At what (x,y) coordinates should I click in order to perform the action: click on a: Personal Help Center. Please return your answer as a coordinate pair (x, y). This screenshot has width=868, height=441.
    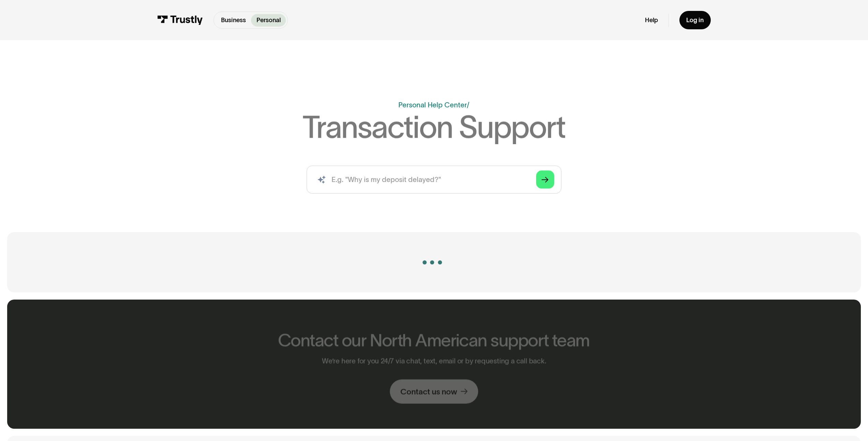
    Looking at the image, I should click on (433, 105).